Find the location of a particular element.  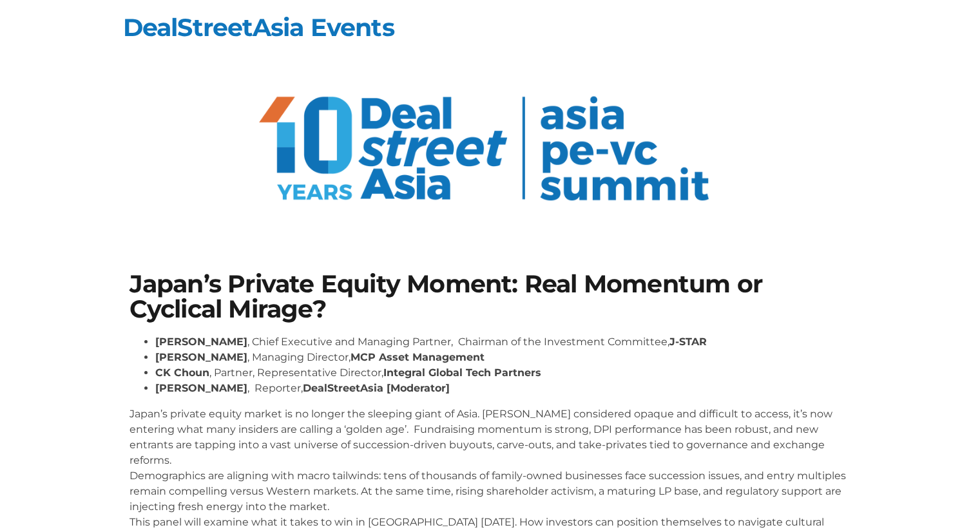

strong: CK Choun is located at coordinates (183, 372).